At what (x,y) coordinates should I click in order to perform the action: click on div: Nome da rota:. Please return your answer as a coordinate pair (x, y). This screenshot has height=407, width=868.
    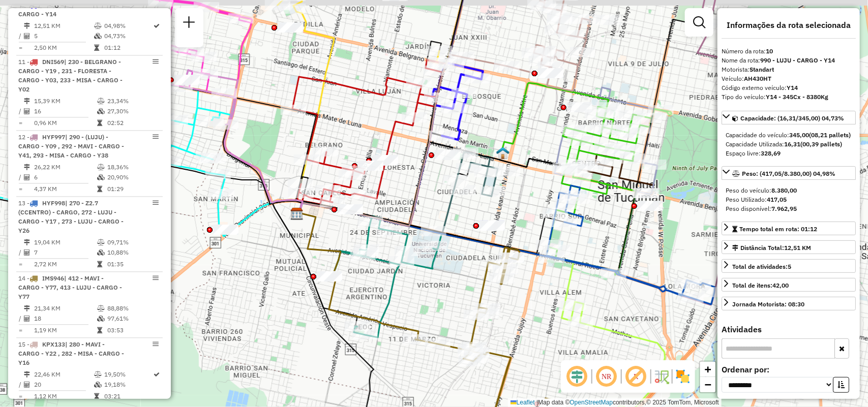
    Looking at the image, I should click on (789, 60).